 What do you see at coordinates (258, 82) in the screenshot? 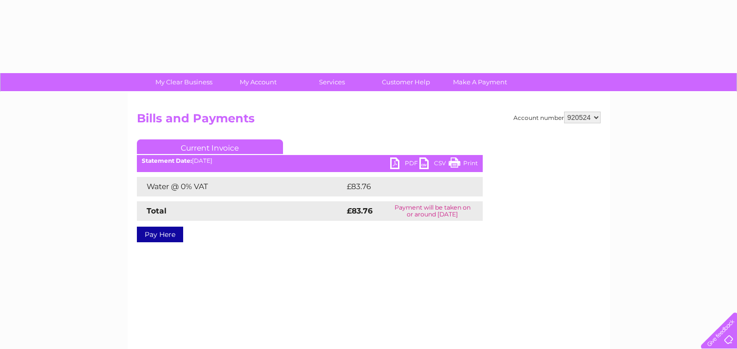
I see `a: My Account` at bounding box center [258, 82].